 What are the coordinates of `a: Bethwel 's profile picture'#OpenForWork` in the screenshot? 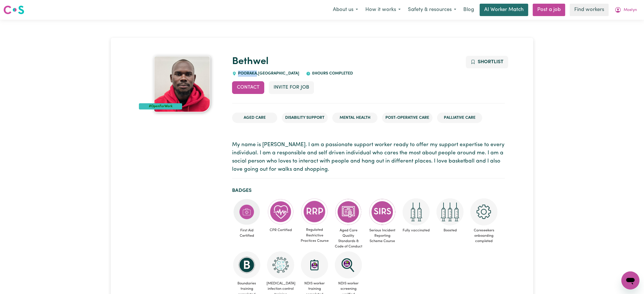 It's located at (182, 84).